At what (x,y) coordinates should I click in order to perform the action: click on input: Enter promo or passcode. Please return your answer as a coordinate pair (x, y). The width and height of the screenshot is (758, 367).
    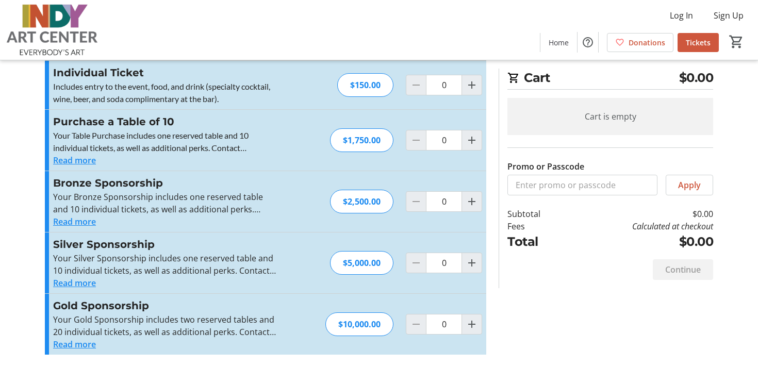
    Looking at the image, I should click on (583, 185).